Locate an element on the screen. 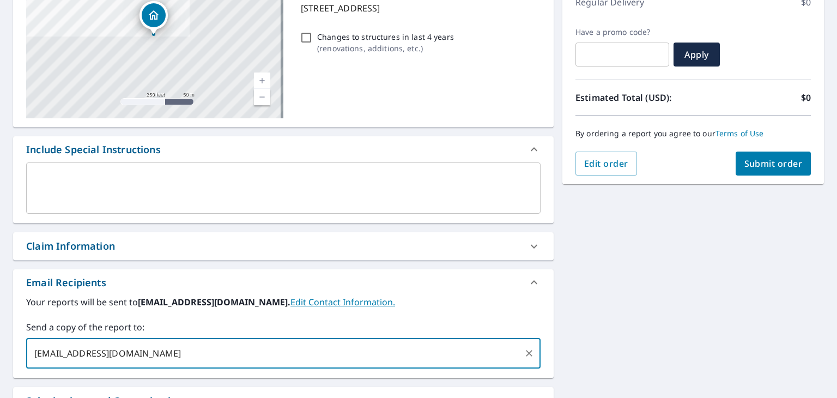 The width and height of the screenshot is (837, 398). p: Estimated Total (USD): is located at coordinates (634, 98).